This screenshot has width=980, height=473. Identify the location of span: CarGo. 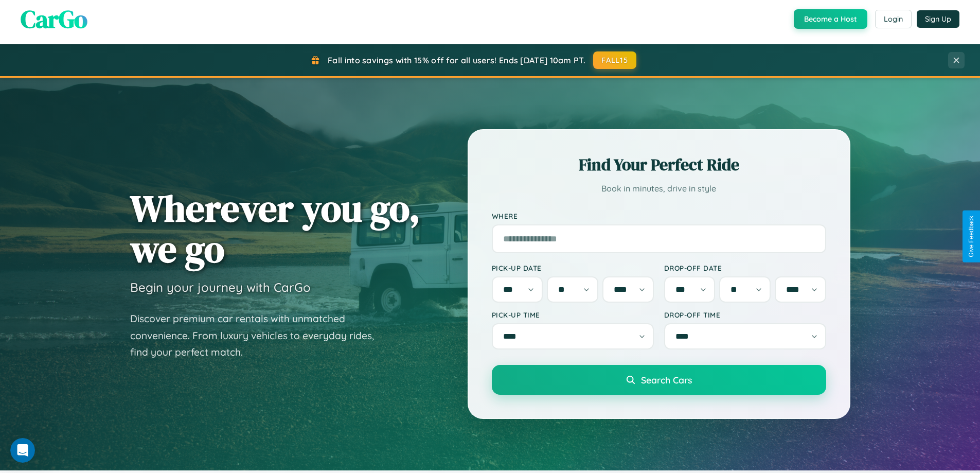
(54, 19).